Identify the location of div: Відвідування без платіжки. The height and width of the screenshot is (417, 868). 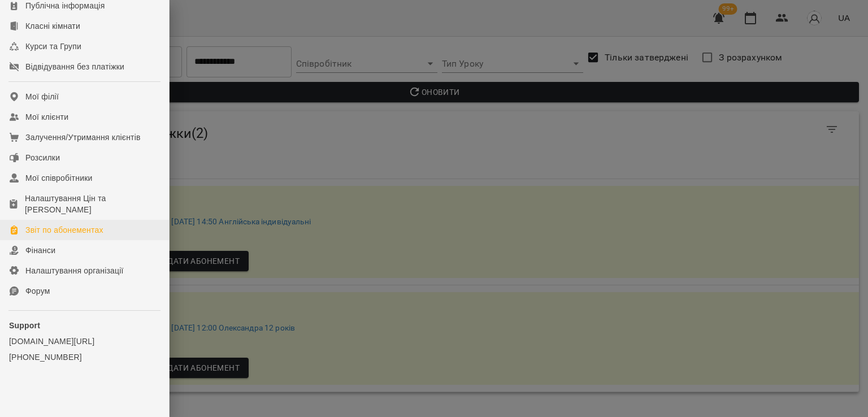
(75, 66).